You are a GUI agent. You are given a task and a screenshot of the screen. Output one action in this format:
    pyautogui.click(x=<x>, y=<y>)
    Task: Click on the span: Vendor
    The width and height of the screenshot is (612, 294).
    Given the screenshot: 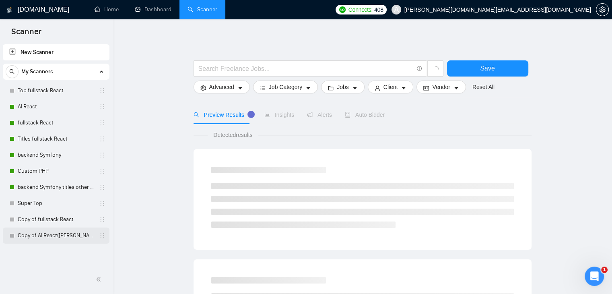 What is the action you would take?
    pyautogui.click(x=441, y=87)
    